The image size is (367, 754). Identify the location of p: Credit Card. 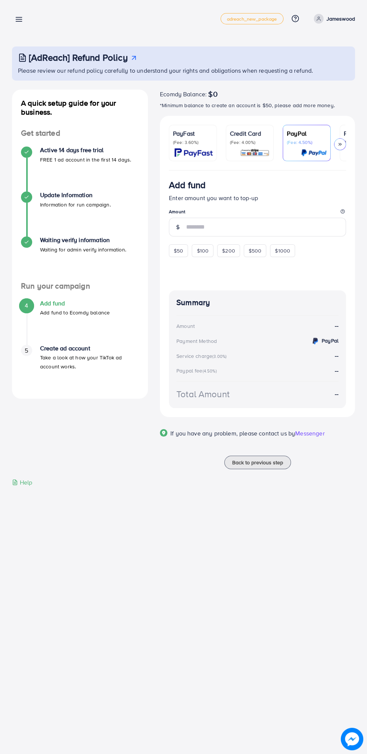
(250, 133).